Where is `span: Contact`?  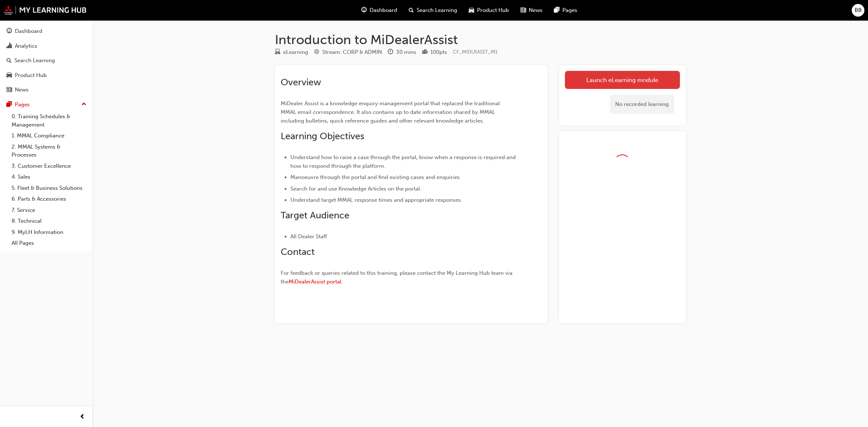
span: Contact is located at coordinates (298, 252).